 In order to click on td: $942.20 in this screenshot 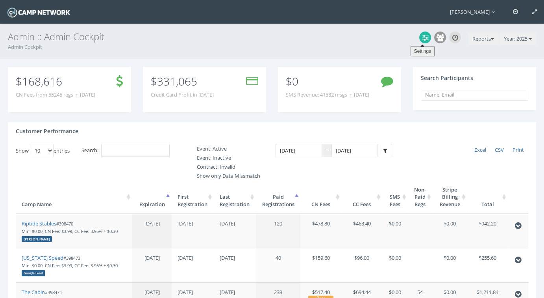, I will do `click(488, 231)`.